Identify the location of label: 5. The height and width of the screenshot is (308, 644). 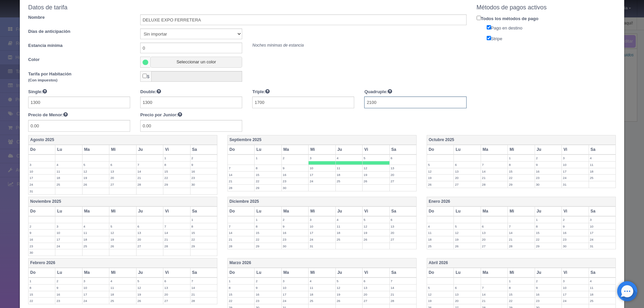
(467, 227).